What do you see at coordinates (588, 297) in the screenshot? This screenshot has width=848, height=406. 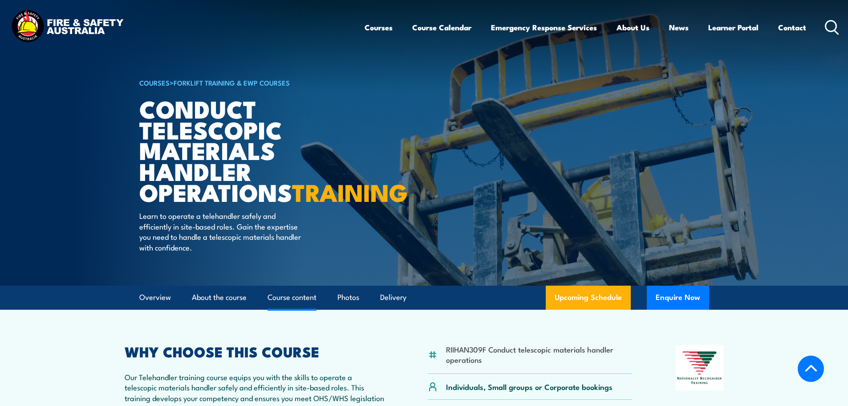 I see `a: Upcoming Schedule` at bounding box center [588, 297].